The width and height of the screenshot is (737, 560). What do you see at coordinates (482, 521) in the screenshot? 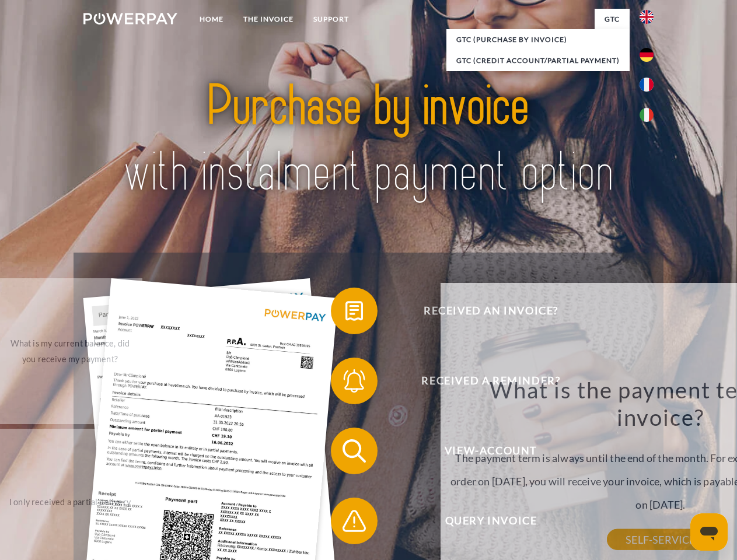
I see `a: Query Invoice` at bounding box center [482, 521].